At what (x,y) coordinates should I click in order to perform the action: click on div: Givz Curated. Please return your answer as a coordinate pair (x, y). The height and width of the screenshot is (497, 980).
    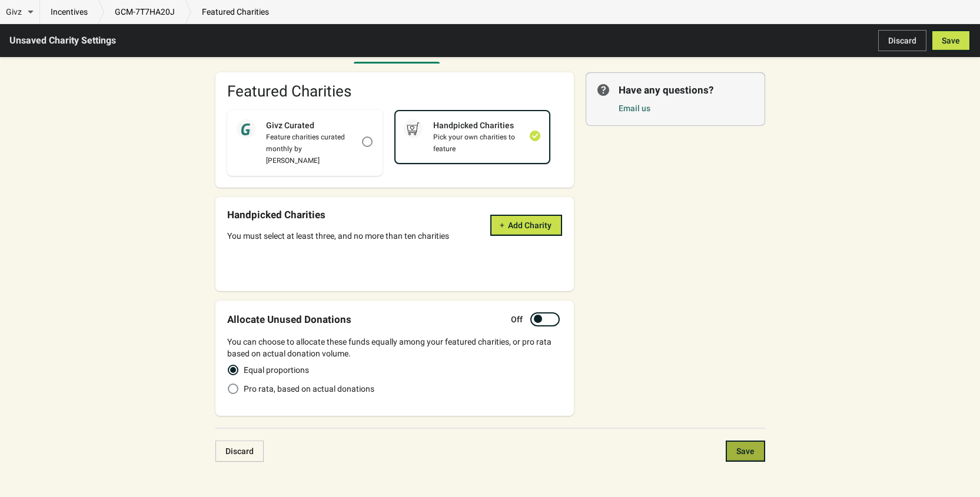
    Looking at the image, I should click on (309, 125).